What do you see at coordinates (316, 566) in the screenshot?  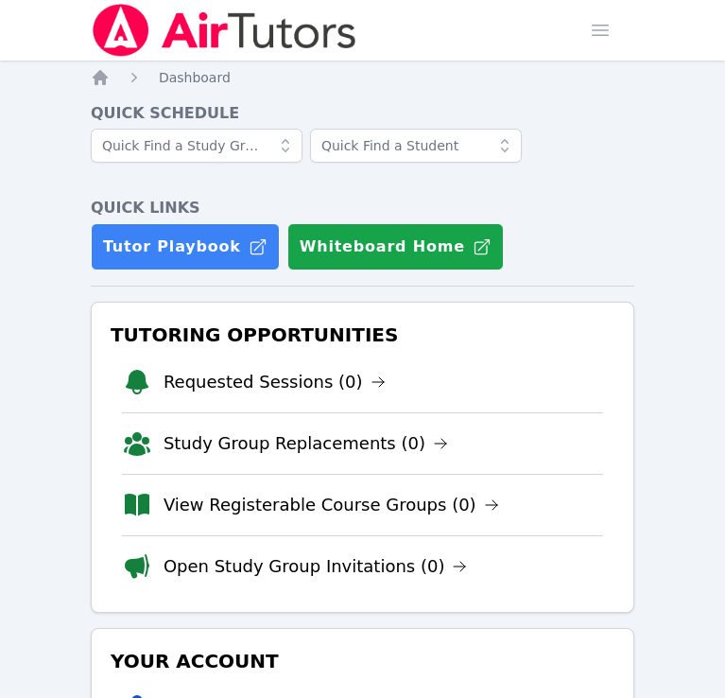 I see `a: Open Study Group Invitations (0)` at bounding box center [316, 566].